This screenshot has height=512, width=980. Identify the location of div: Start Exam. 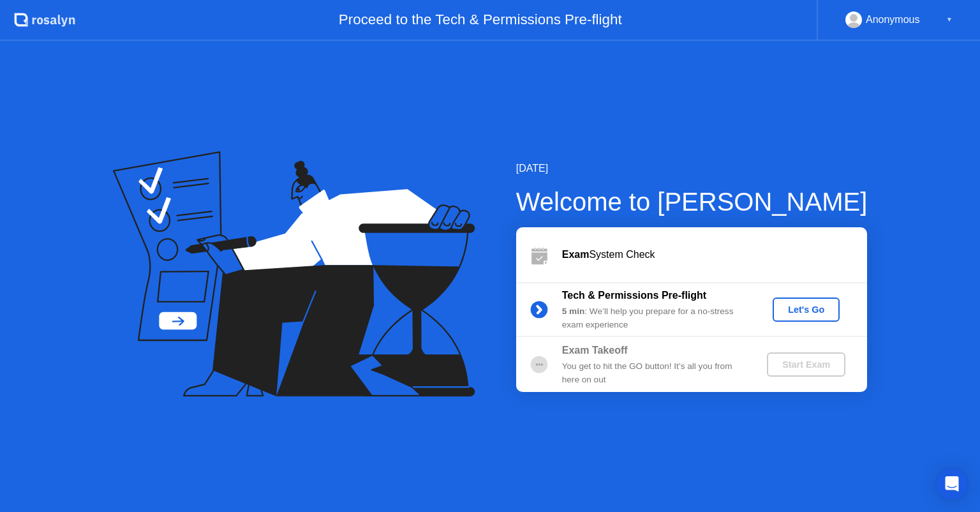
(806, 364).